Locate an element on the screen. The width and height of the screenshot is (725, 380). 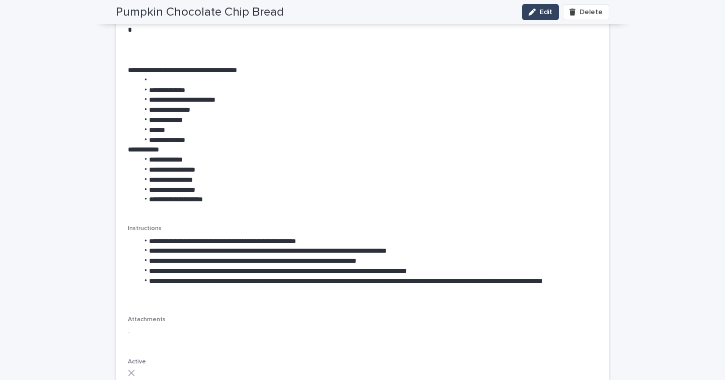
button: Edit is located at coordinates (540, 12).